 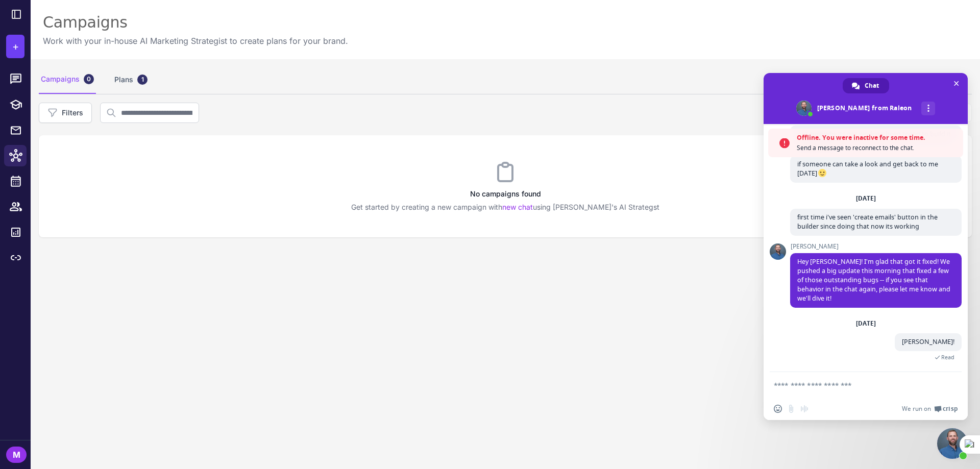 What do you see at coordinates (952, 443) in the screenshot?
I see `a: Close chat` at bounding box center [952, 443].